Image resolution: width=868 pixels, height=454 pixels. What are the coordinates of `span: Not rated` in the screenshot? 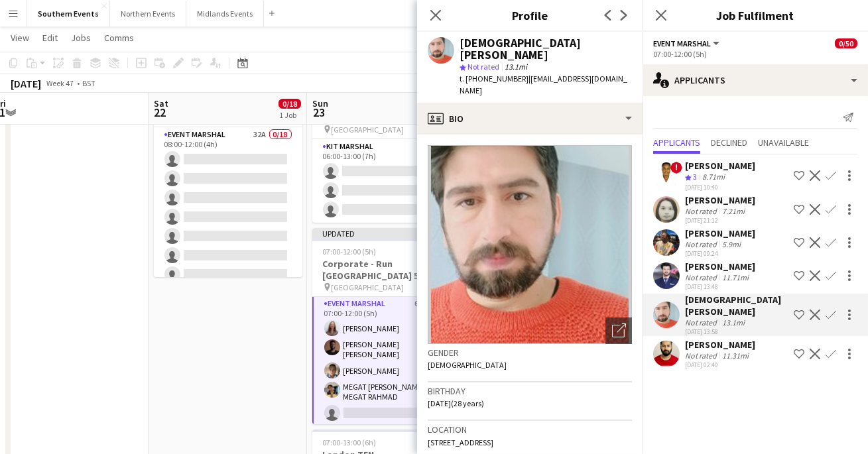 It's located at (483, 66).